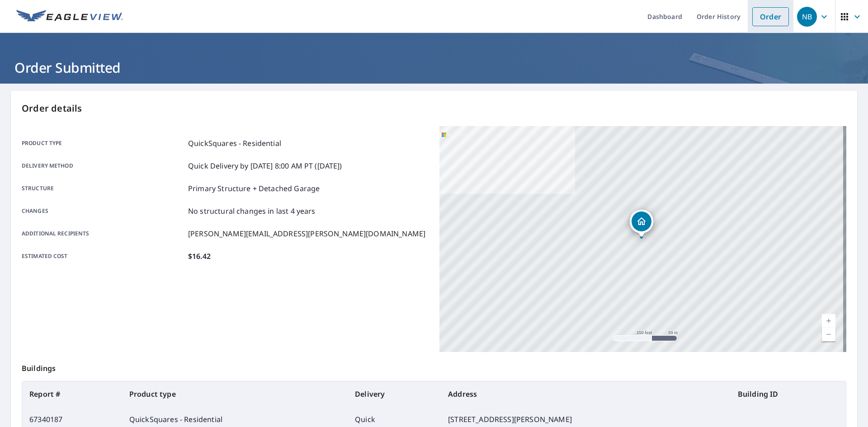 The width and height of the screenshot is (868, 427). What do you see at coordinates (103, 256) in the screenshot?
I see `p: Estimated cost` at bounding box center [103, 256].